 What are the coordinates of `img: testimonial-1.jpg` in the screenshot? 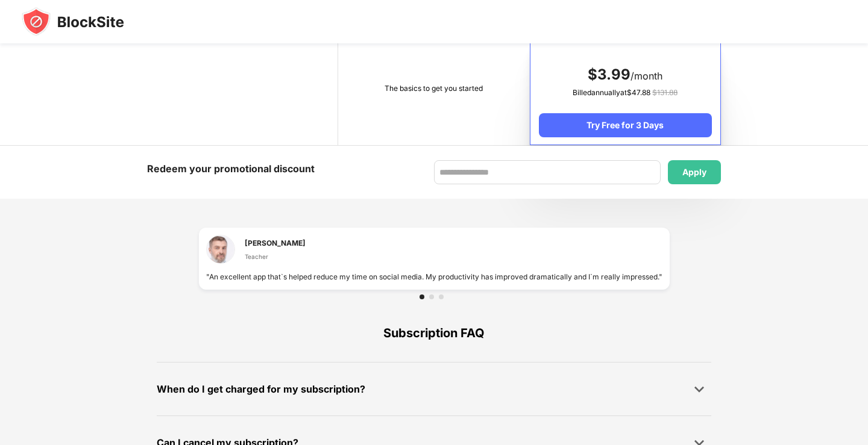 It's located at (221, 249).